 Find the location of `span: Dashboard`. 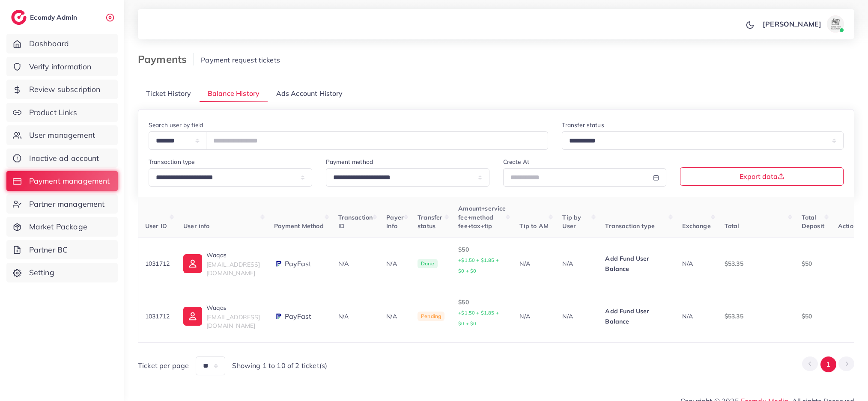

span: Dashboard is located at coordinates (49, 44).